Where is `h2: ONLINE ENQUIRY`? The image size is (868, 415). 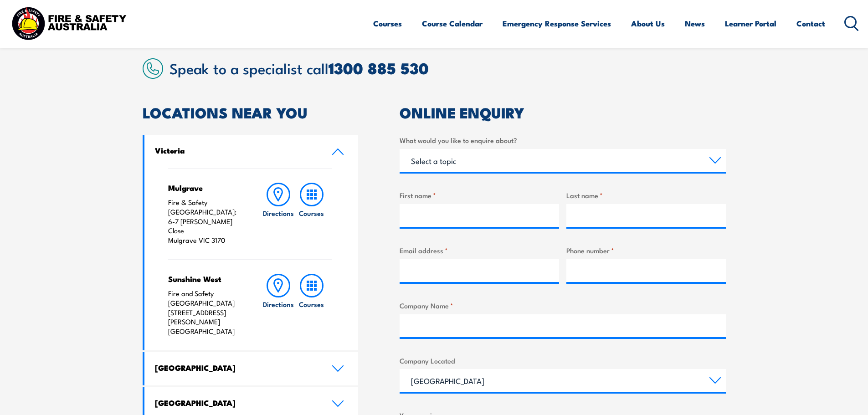 h2: ONLINE ENQUIRY is located at coordinates (563, 112).